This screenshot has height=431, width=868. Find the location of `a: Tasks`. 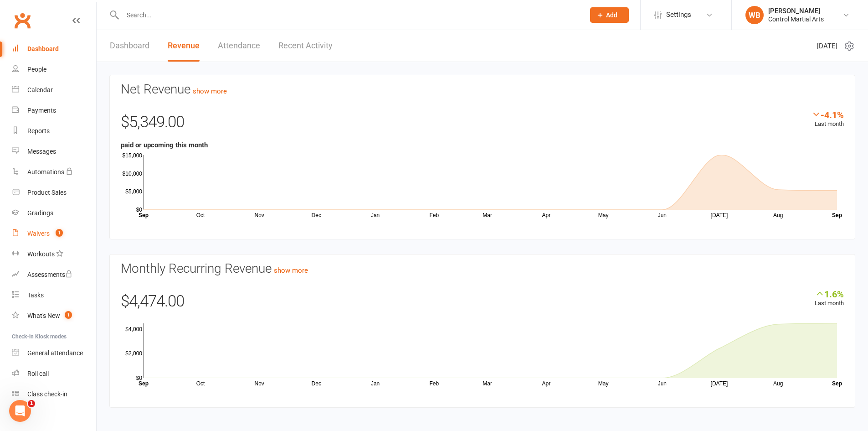

a: Tasks is located at coordinates (53, 295).